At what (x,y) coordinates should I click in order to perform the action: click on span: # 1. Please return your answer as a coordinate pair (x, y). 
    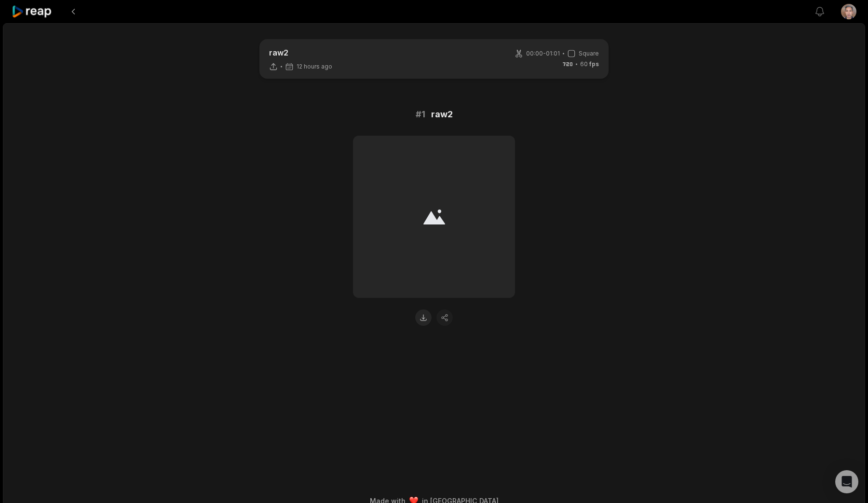
    Looking at the image, I should click on (421, 114).